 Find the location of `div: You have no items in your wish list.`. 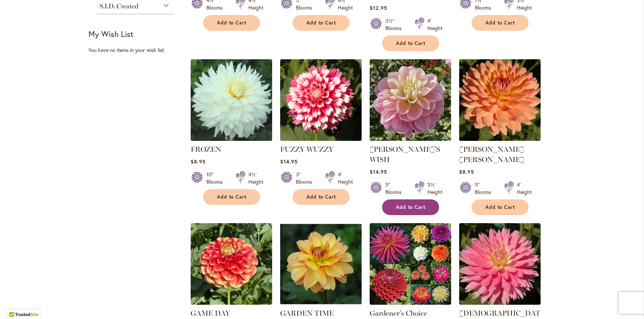

div: You have no items in your wish list. is located at coordinates (137, 50).